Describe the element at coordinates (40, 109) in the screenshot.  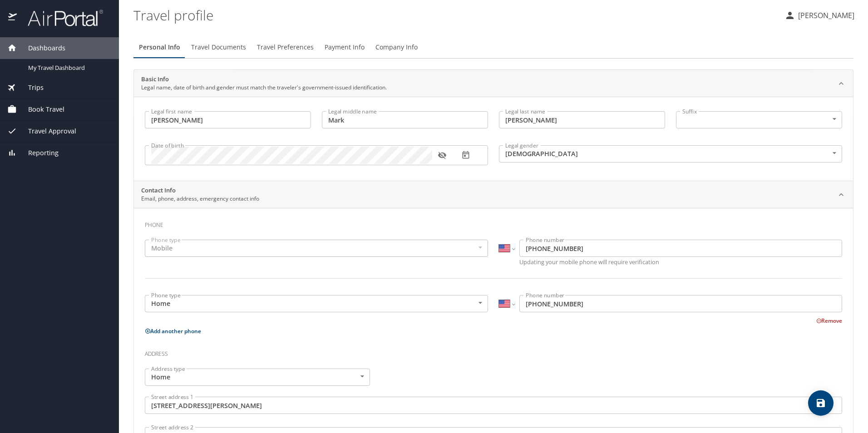
I see `span: Book Travel` at that location.